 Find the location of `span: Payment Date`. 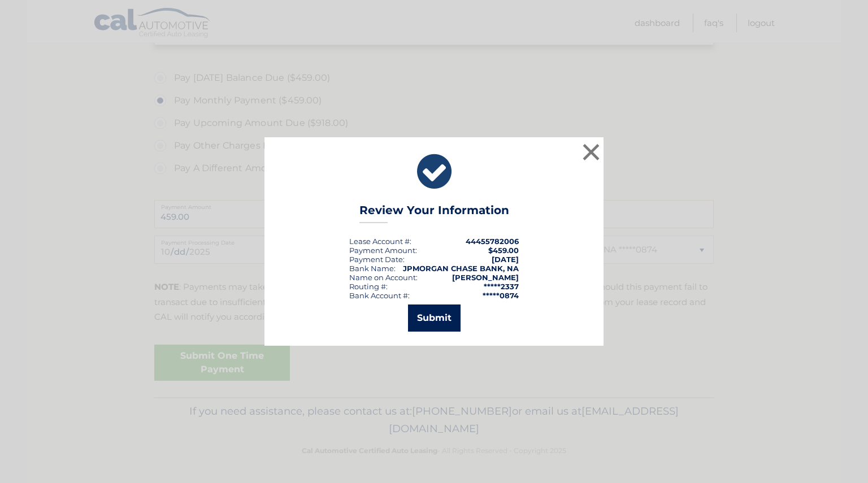

span: Payment Date is located at coordinates (375, 259).